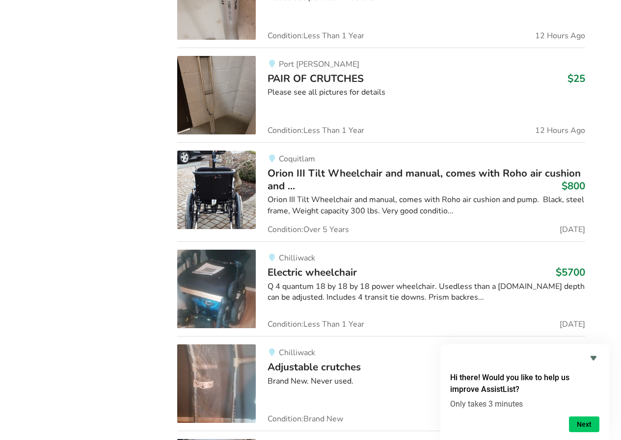 This screenshot has height=440, width=621. I want to click on span: Coquitlam, so click(297, 159).